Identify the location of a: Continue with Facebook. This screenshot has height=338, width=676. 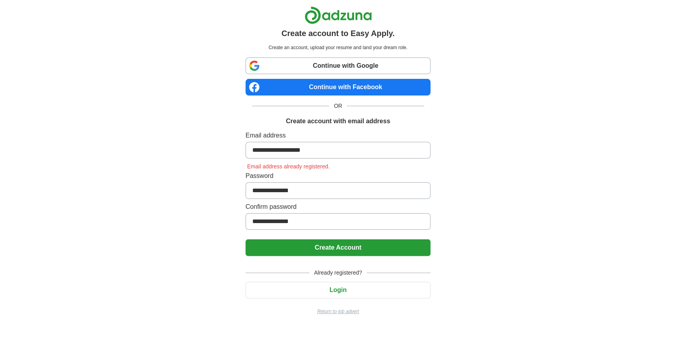
(338, 87).